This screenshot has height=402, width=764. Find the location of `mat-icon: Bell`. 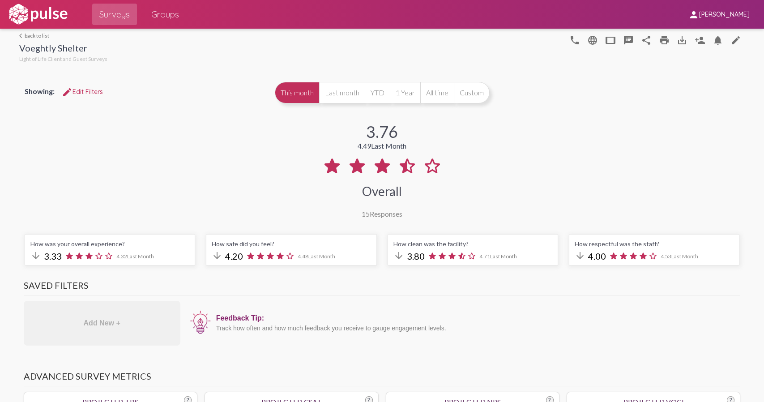

mat-icon: Bell is located at coordinates (718, 40).